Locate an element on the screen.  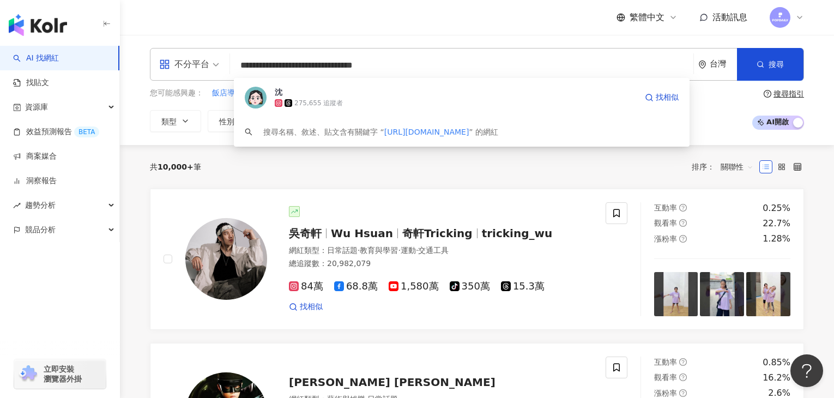
span: 奇軒Tricking is located at coordinates (437, 233).